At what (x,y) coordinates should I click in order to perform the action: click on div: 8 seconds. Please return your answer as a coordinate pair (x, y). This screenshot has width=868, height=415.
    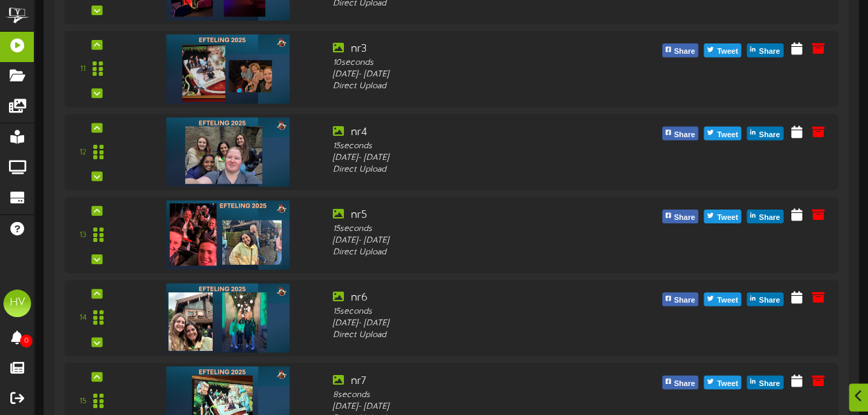
    Looking at the image, I should click on (483, 395).